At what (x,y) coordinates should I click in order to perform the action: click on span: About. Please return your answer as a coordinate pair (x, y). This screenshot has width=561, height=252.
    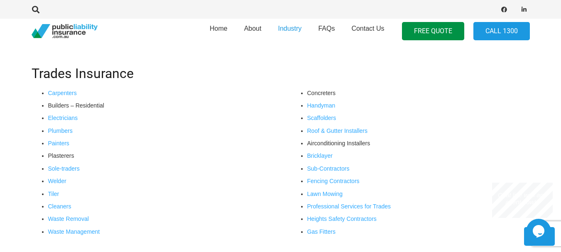
    Looking at the image, I should click on (253, 28).